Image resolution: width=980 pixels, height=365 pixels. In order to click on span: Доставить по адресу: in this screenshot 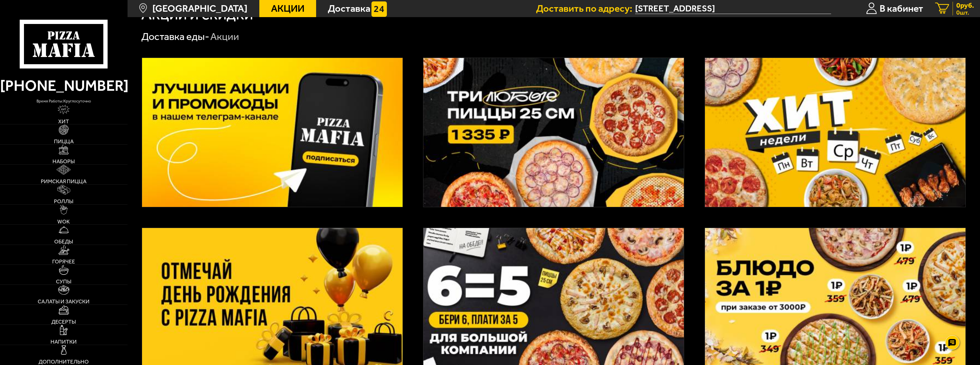, I will do `click(586, 8)`.